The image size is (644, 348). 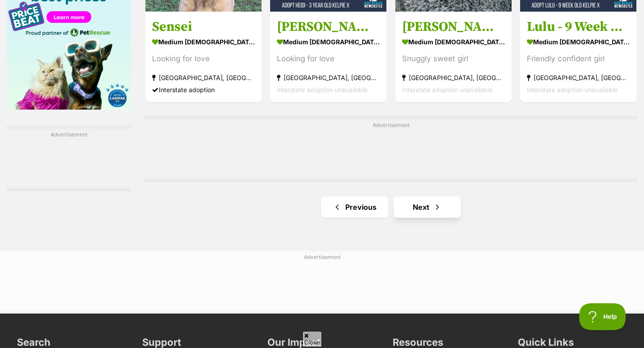 I want to click on h3: Sensei, so click(x=203, y=26).